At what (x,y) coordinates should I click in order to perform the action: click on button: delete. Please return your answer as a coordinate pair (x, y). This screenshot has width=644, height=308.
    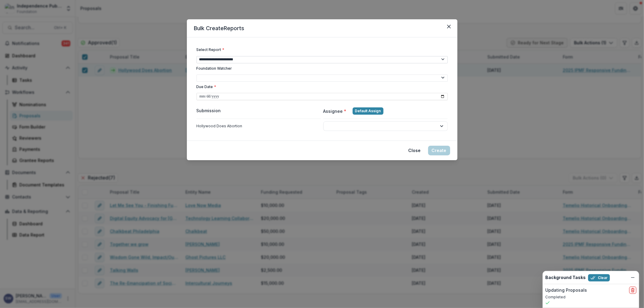
    Looking at the image, I should click on (632, 291).